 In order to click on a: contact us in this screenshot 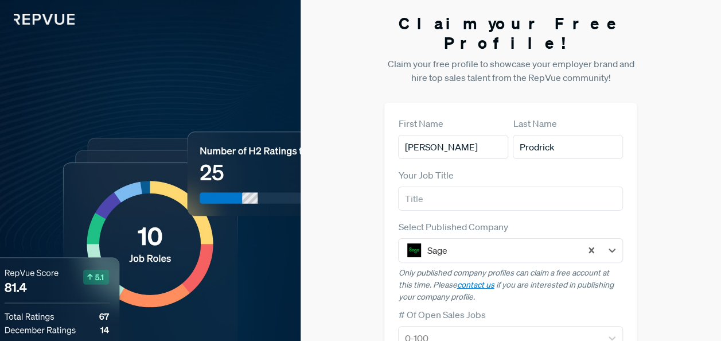, I will do `click(475, 285)`.